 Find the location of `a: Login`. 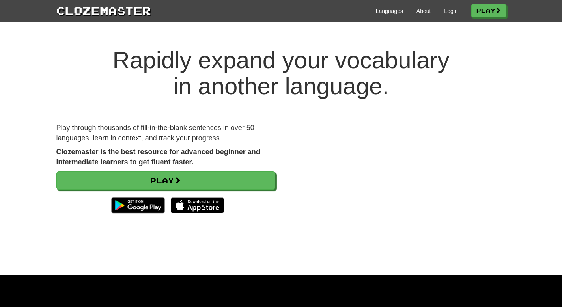

a: Login is located at coordinates (451, 11).